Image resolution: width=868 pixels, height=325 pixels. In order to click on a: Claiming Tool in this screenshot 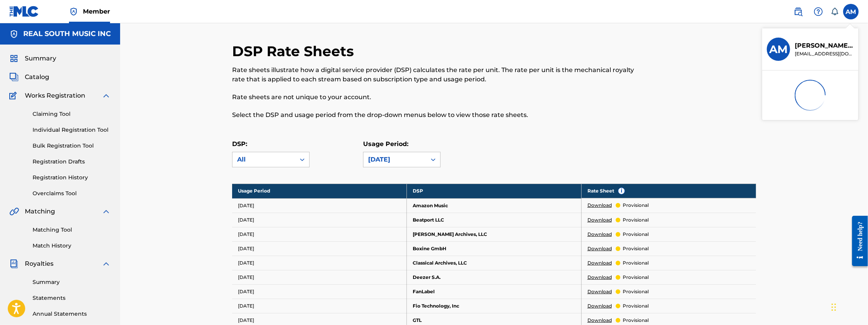, I will do `click(72, 114)`.